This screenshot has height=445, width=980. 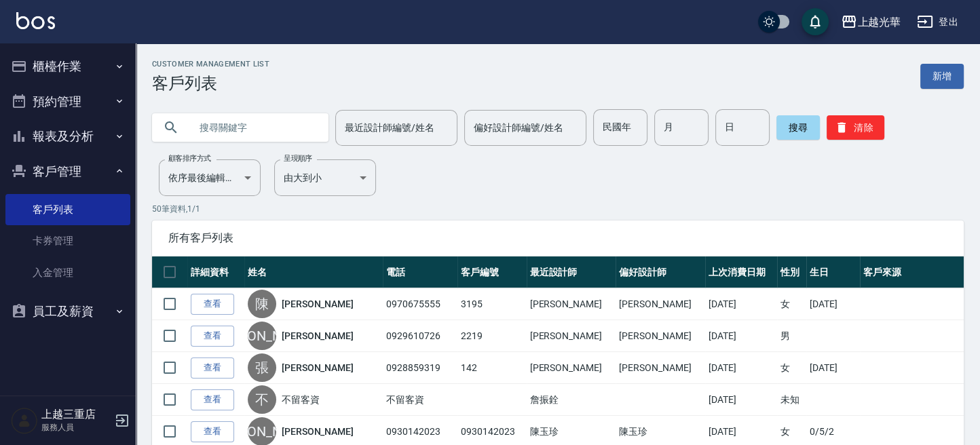 What do you see at coordinates (68, 241) in the screenshot?
I see `a: 卡券管理` at bounding box center [68, 241].